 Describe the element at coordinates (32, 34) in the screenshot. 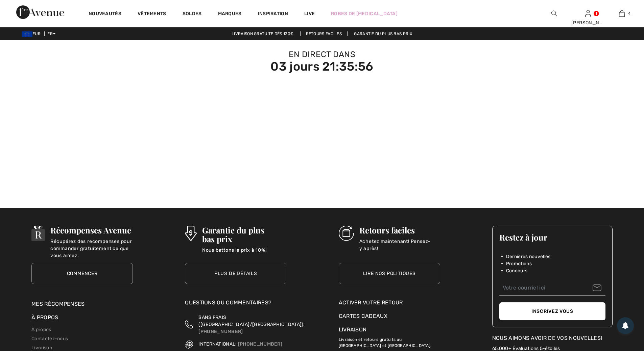

I see `span: EUR` at that location.